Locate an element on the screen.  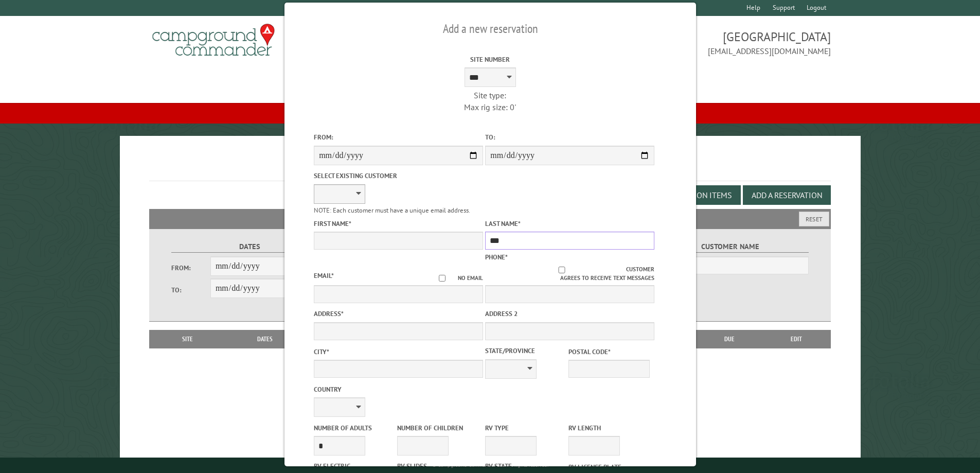
label: Number of Children is located at coordinates (438, 427).